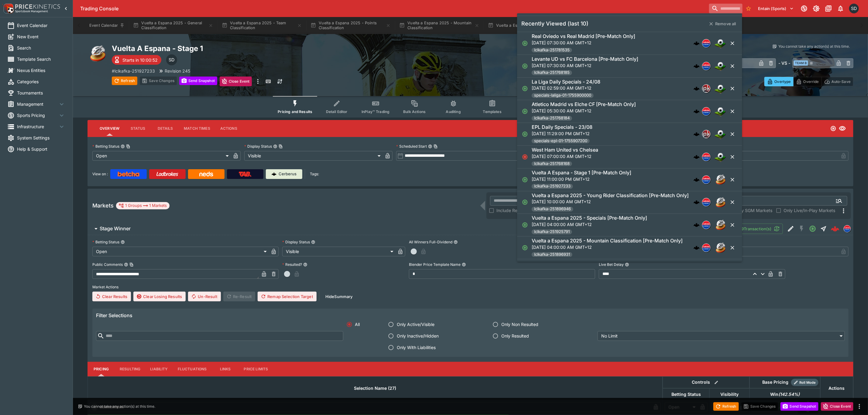  I want to click on p: Live Bet Delay, so click(611, 264).